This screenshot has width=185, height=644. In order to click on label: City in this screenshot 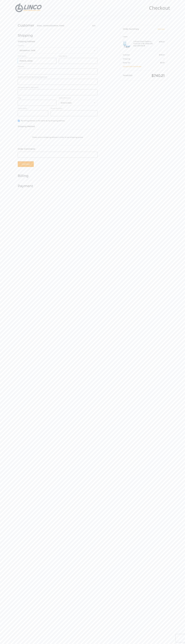, I will do `click(37, 98)`.